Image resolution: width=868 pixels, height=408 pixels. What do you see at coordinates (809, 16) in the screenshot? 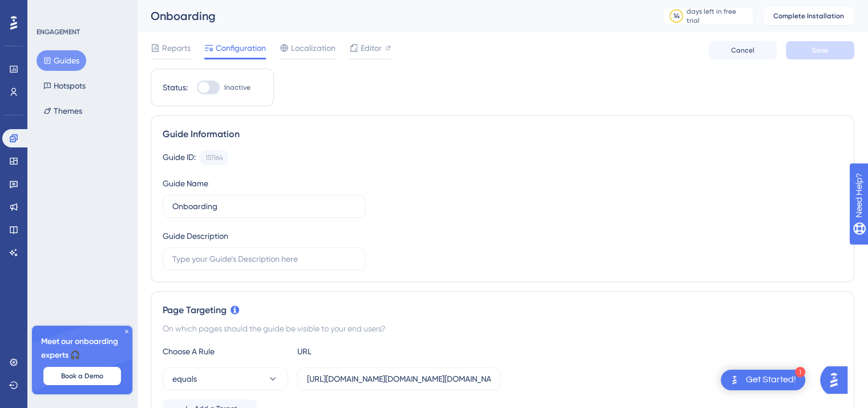
I see `span: Complete Installation` at bounding box center [809, 16].